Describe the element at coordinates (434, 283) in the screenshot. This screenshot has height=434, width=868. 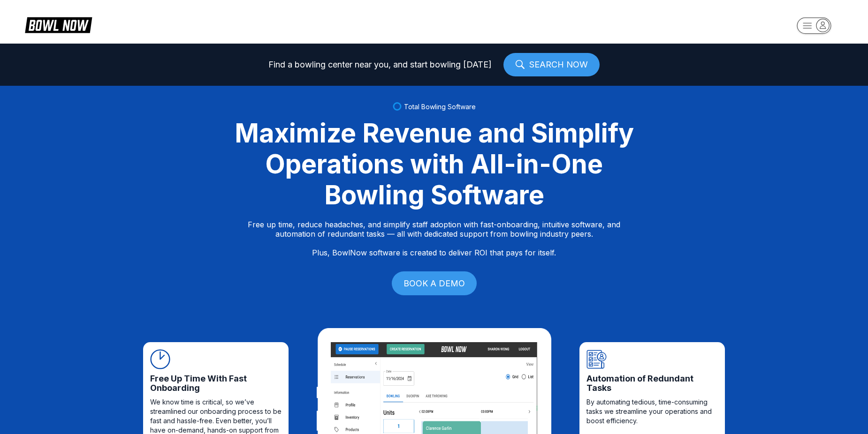
I see `a: BOOK A DEMO` at that location.